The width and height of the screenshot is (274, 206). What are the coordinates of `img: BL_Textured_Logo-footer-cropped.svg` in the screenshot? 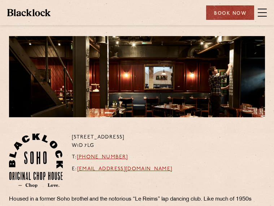 It's located at (29, 13).